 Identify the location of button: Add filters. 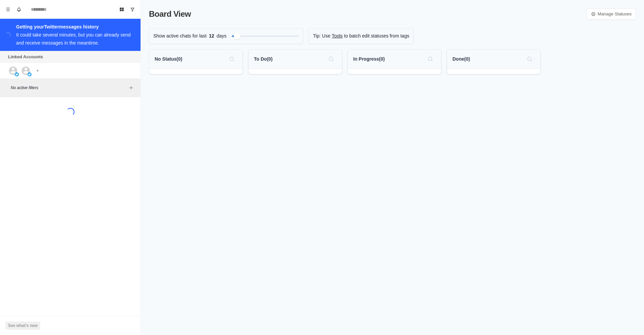
(131, 88).